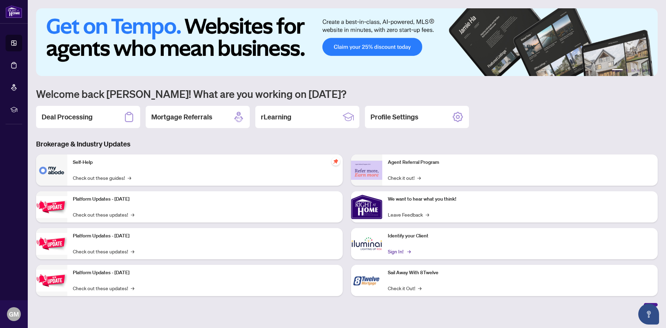 The image size is (666, 328). What do you see at coordinates (404, 288) in the screenshot?
I see `a: Check it Out!→` at bounding box center [404, 288].